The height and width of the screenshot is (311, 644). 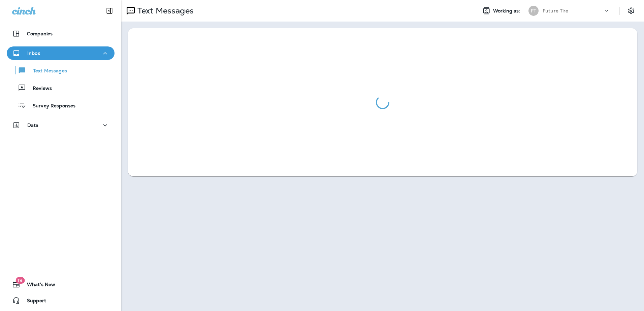 I want to click on button: Text Messages, so click(x=61, y=70).